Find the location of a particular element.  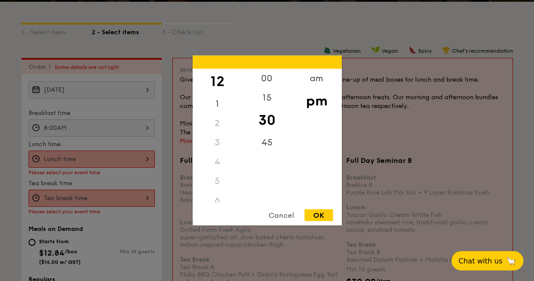

div: Cancel is located at coordinates (281, 215).